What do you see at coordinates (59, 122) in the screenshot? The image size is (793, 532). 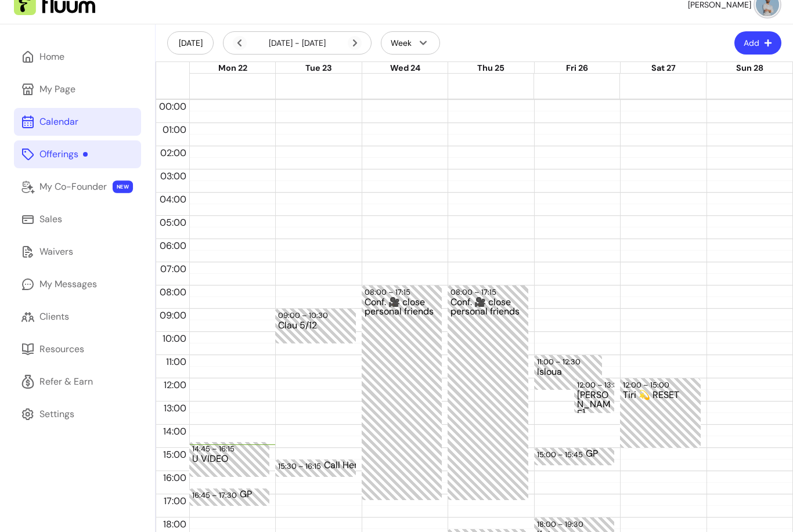 I see `div: Calendar` at bounding box center [59, 122].